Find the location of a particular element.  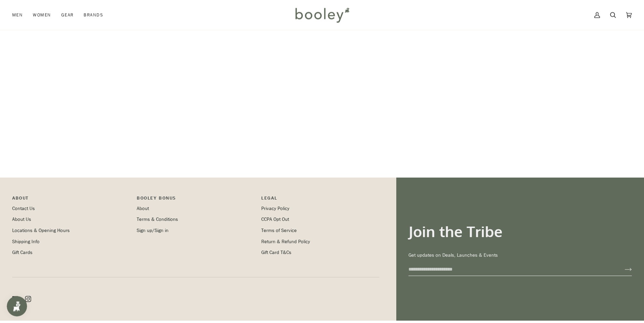

a: Terms of Service is located at coordinates (279, 230).